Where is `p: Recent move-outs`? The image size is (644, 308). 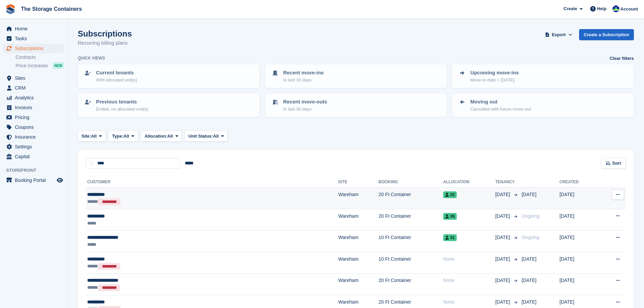
p: Recent move-outs is located at coordinates (306, 102).